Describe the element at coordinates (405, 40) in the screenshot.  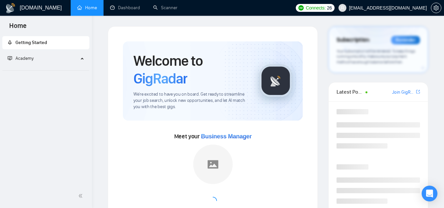
I see `div: Reminder` at that location.